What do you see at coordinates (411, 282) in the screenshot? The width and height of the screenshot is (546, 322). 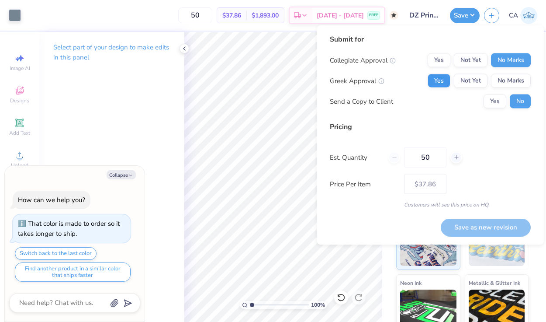 I see `span: Neon Ink` at bounding box center [411, 282].